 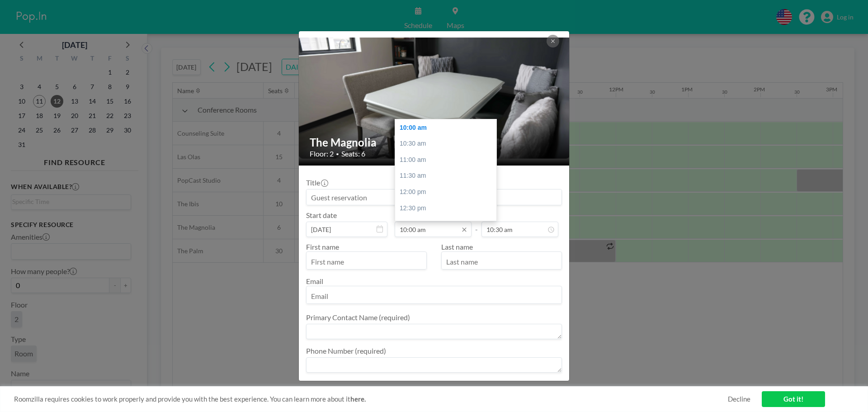 I want to click on h2: The Magnolia, so click(x=434, y=142).